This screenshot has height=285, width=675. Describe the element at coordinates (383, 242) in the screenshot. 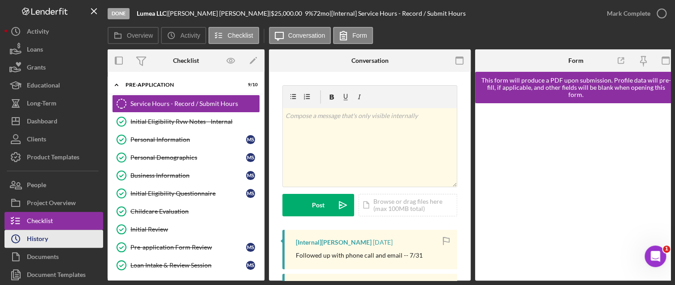

I see `time: 2025-07-31 21:11` at that location.